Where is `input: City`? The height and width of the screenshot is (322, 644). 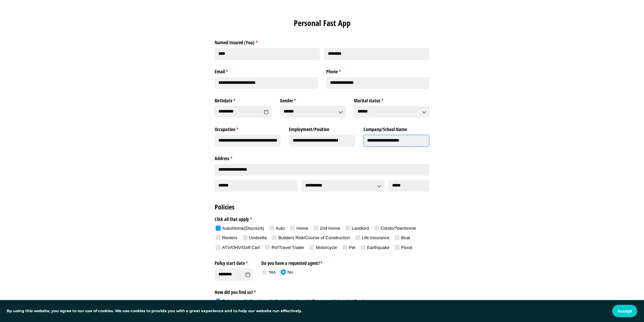 input: City is located at coordinates (256, 185).